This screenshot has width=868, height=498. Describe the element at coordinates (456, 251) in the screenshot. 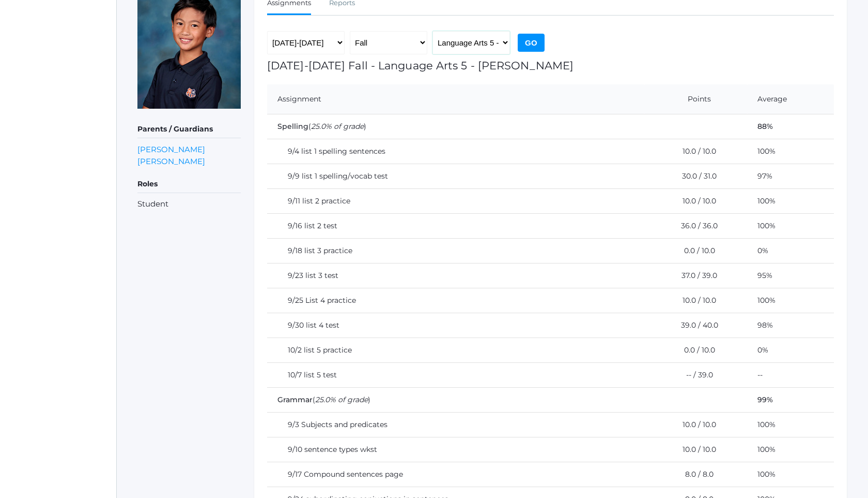

I see `td: 9/18 list 3 practice` at that location.